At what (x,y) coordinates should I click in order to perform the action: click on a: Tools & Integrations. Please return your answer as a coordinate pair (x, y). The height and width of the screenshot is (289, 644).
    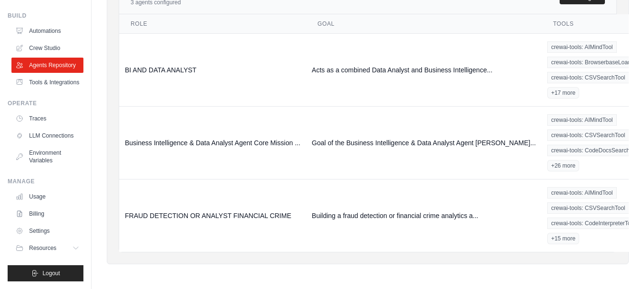
    Looking at the image, I should click on (47, 82).